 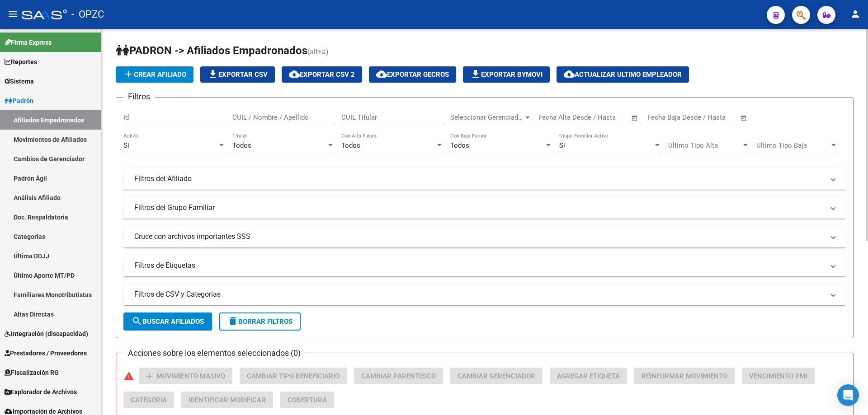 I want to click on div: Open Intercom Messenger, so click(x=848, y=395).